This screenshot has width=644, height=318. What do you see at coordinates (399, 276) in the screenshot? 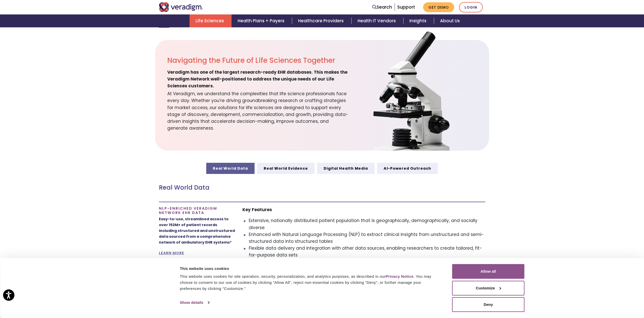
I see `a: Privacy Notice` at bounding box center [399, 276].